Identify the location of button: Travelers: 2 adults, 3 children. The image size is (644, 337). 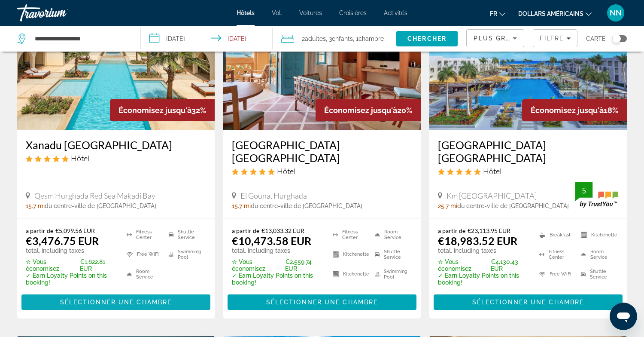
(334, 39).